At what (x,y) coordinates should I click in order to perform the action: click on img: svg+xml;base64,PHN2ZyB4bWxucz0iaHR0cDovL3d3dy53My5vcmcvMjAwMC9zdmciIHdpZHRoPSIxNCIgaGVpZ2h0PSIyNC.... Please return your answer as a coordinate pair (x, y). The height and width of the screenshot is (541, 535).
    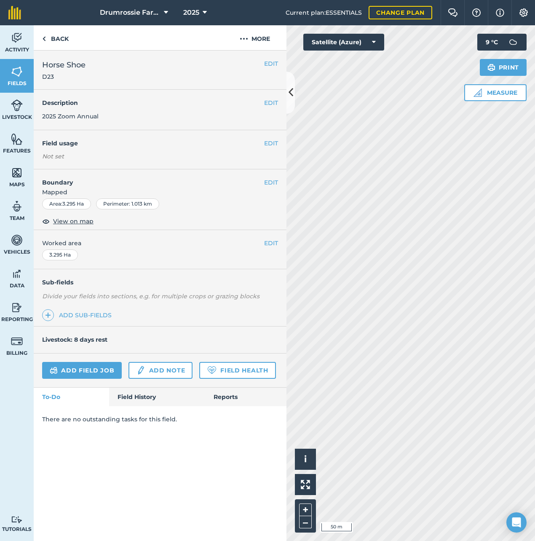
    Looking at the image, I should click on (48, 315).